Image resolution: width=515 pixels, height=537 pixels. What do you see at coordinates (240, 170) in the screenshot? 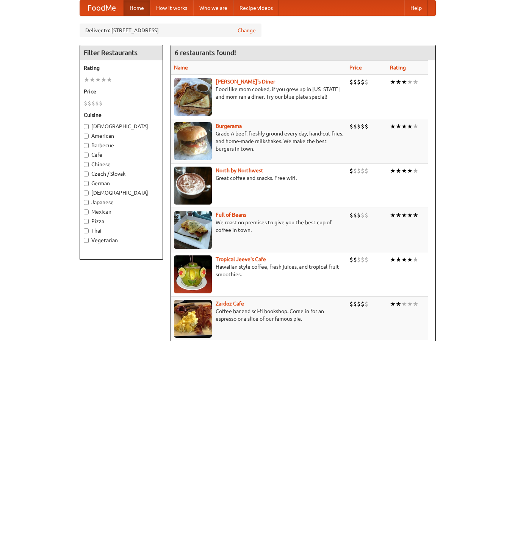
I see `a: North by Northwest` at bounding box center [240, 170].